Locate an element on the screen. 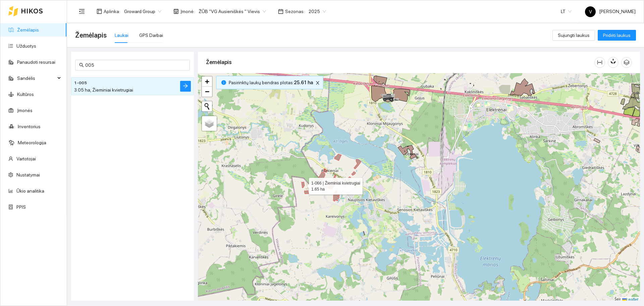  span: Sezonas : is located at coordinates (295, 11).